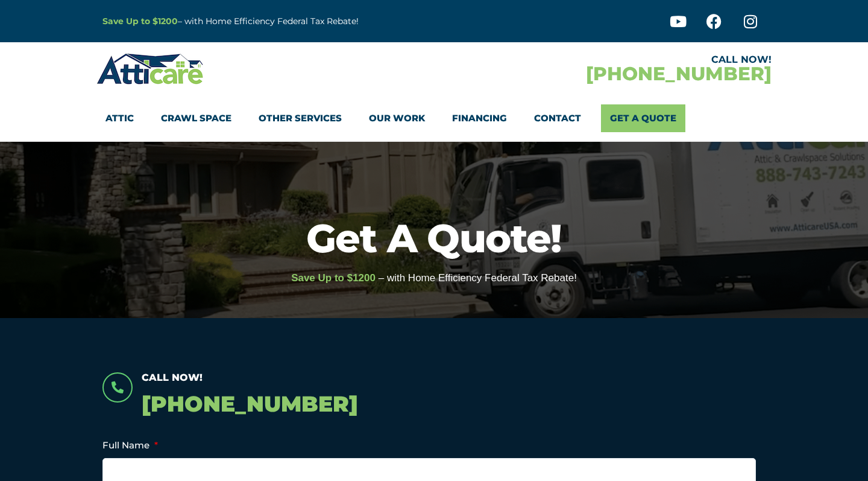 The width and height of the screenshot is (868, 481). What do you see at coordinates (557, 118) in the screenshot?
I see `a: Contact` at bounding box center [557, 118].